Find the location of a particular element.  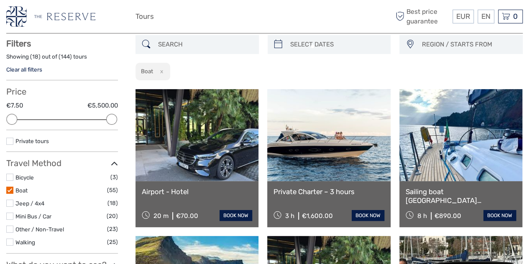

div: €70.00 is located at coordinates (187, 216).